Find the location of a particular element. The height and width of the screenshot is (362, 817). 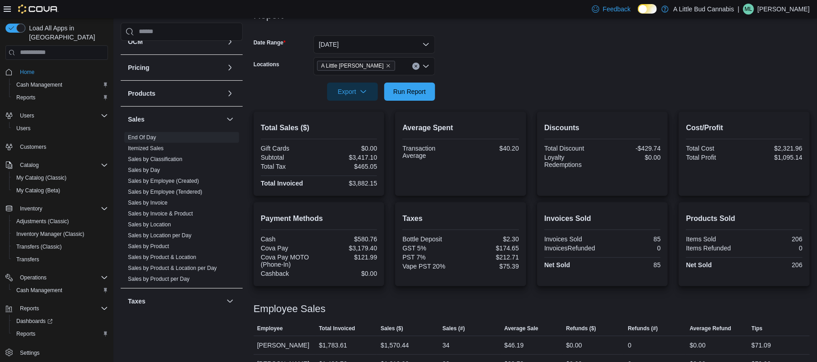

a: Sales by Classification is located at coordinates (155, 159).